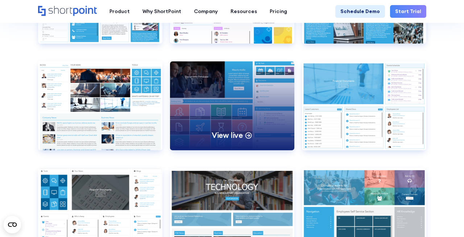  I want to click on a: Pricing, so click(278, 11).